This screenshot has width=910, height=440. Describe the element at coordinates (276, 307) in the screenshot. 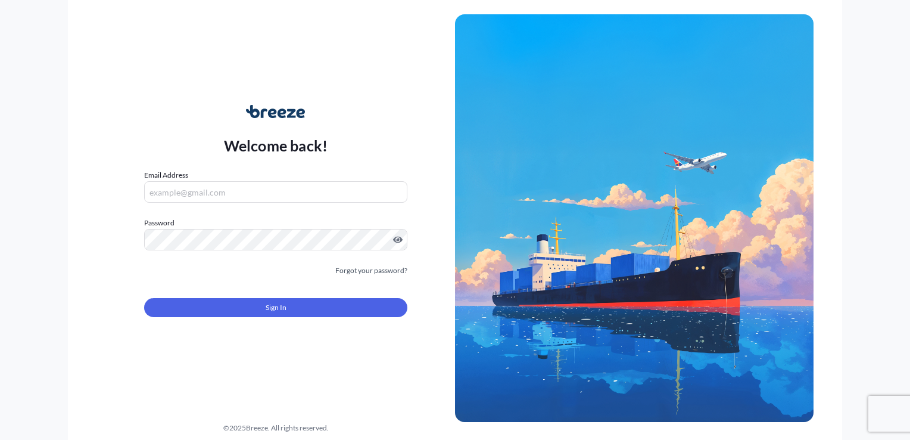

I see `button: Sign In` at that location.